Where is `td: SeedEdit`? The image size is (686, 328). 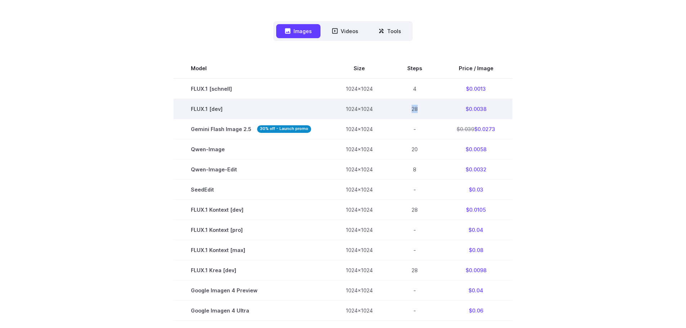
td: SeedEdit is located at coordinates (251, 190).